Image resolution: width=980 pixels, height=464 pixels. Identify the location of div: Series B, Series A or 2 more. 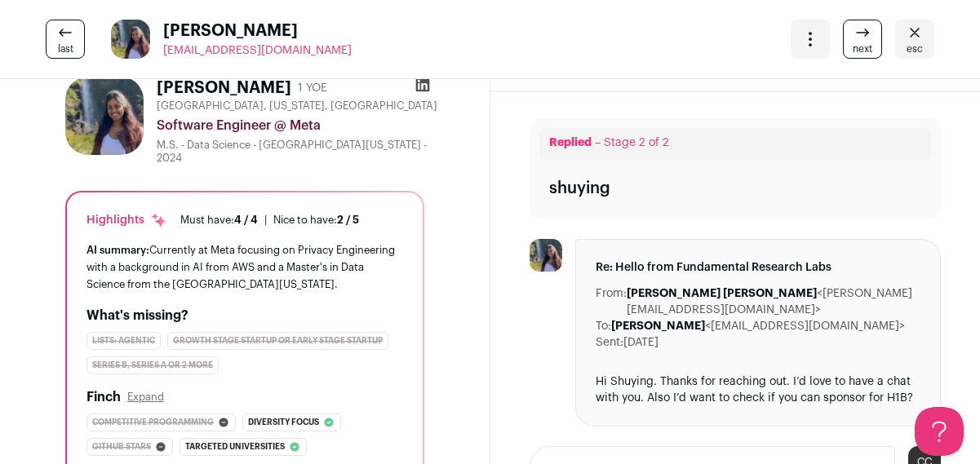
(152, 366).